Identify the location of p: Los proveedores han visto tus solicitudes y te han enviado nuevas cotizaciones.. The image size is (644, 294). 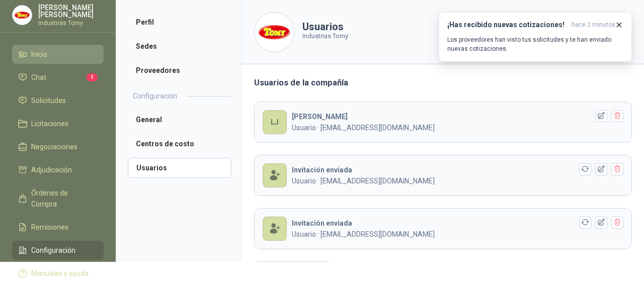
(535, 44).